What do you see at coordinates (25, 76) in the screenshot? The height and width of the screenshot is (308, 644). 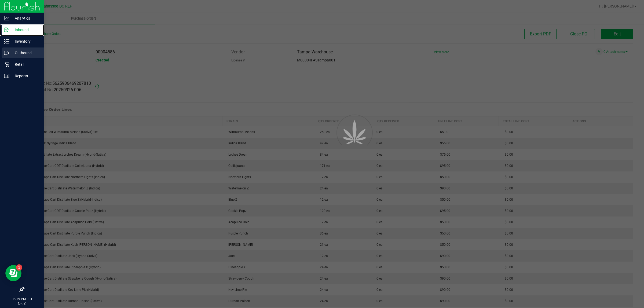 I see `p: Reports` at bounding box center [25, 76].